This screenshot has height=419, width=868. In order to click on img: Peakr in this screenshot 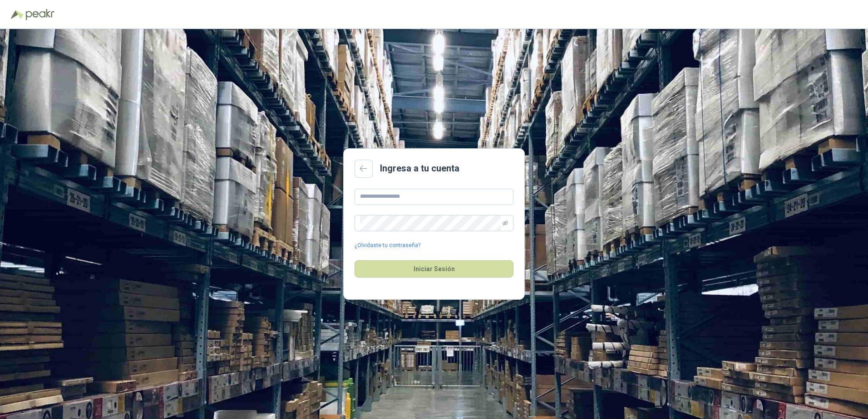, I will do `click(40, 15)`.